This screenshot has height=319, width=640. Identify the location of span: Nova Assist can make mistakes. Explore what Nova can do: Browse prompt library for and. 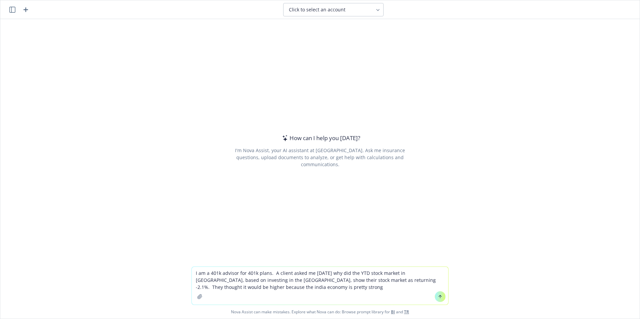
(320, 312).